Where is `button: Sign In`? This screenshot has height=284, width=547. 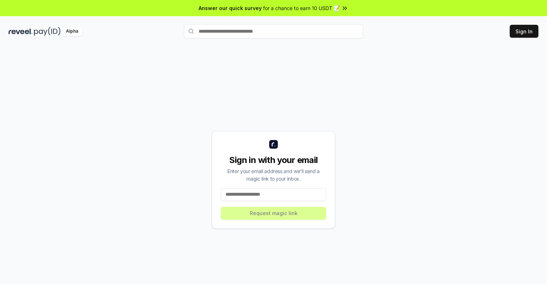 button: Sign In is located at coordinates (524, 31).